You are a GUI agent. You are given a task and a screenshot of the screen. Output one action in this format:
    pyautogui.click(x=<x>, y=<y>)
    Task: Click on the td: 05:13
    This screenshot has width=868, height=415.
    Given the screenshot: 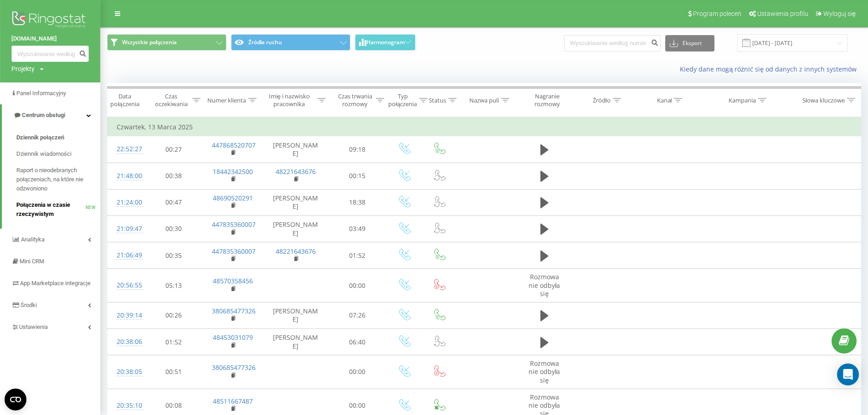 What is the action you would take?
    pyautogui.click(x=174, y=285)
    